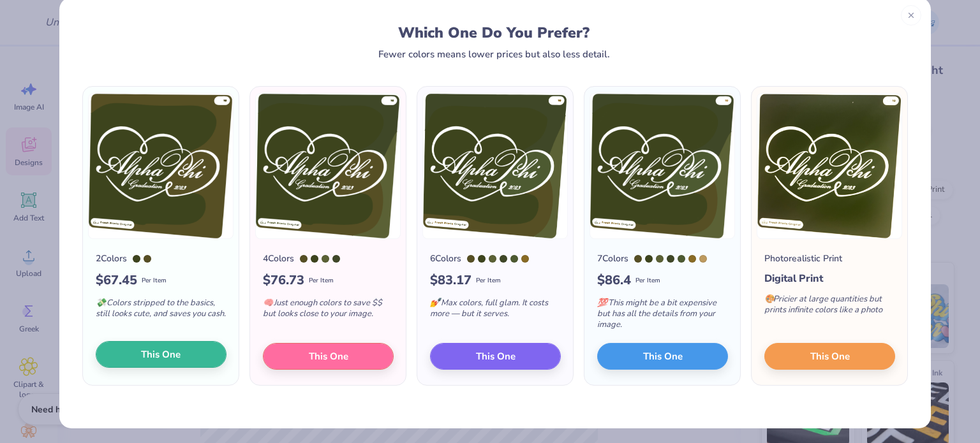 This screenshot has height=443, width=980. Describe the element at coordinates (493, 55) in the screenshot. I see `div: Fewer colors means lower prices but also less detail.` at that location.